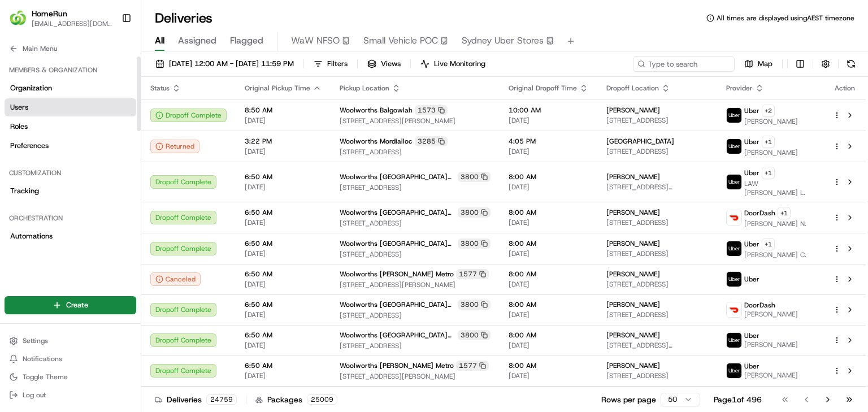  What do you see at coordinates (108, 196) in the screenshot?
I see `a: Powered byPylon` at bounding box center [108, 196].